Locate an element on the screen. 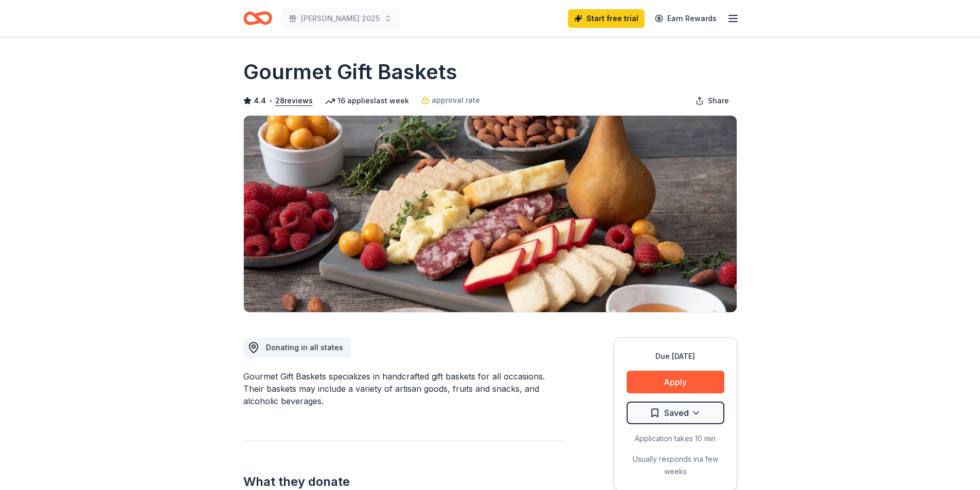 The image size is (980, 490). a: Earn Rewards is located at coordinates (686, 19).